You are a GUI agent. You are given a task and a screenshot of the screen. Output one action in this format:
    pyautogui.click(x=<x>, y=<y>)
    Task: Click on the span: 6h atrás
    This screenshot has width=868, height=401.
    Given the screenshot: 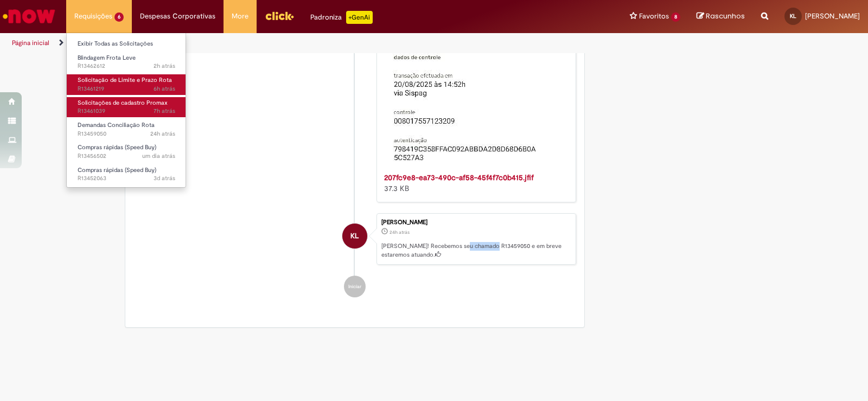 What is the action you would take?
    pyautogui.click(x=164, y=89)
    